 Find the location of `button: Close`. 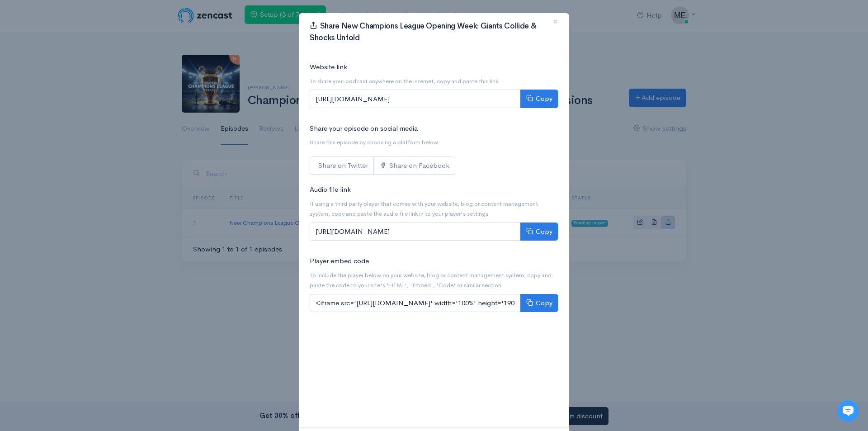

button: Close is located at coordinates (556, 22).